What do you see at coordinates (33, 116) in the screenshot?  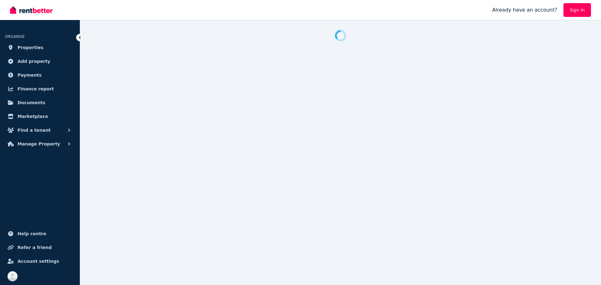 I see `span: Marketplace` at bounding box center [33, 116].